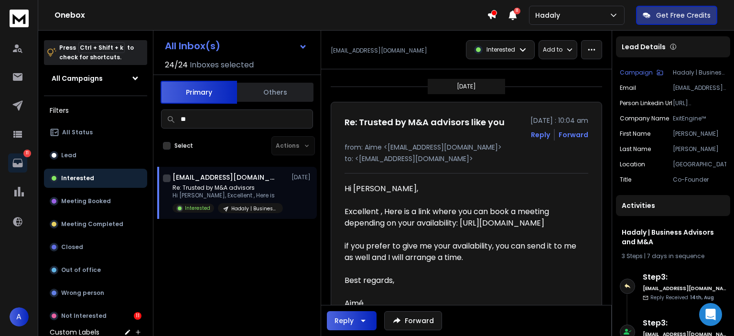 This screenshot has height=336, width=734. What do you see at coordinates (646, 103) in the screenshot?
I see `p: Person Linkedin Url` at bounding box center [646, 103].